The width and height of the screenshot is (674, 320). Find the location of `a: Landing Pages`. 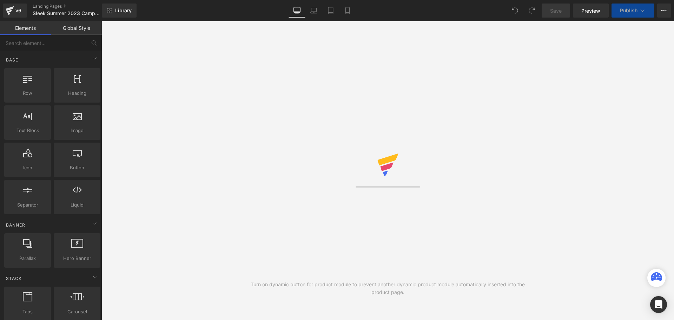

a: Landing Pages is located at coordinates (73, 6).